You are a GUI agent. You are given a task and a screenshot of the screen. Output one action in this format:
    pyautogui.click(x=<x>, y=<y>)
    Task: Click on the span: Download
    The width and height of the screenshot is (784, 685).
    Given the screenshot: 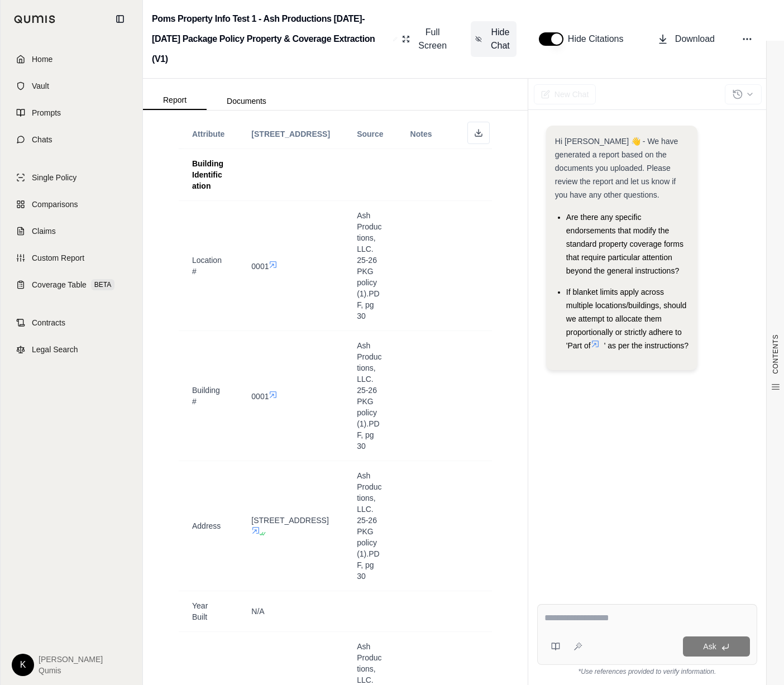 What is the action you would take?
    pyautogui.click(x=694, y=39)
    